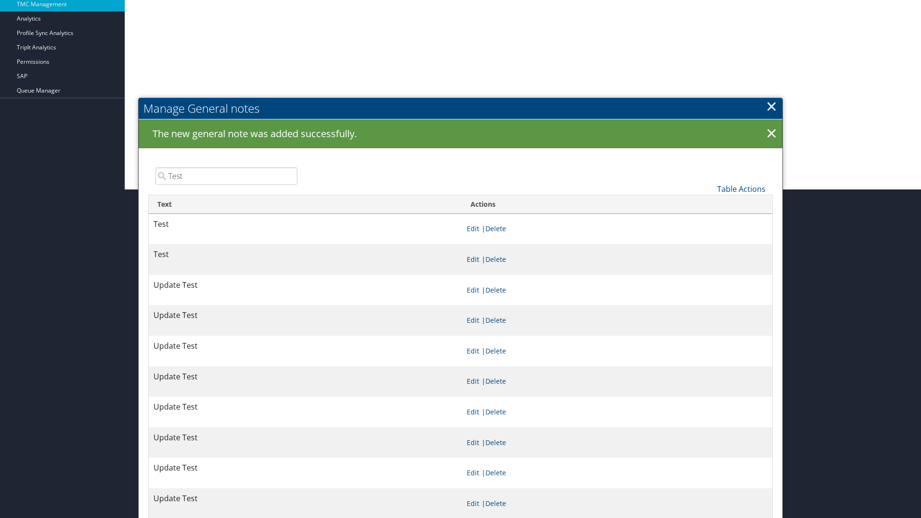  I want to click on h2: Manage General notes, so click(460, 108).